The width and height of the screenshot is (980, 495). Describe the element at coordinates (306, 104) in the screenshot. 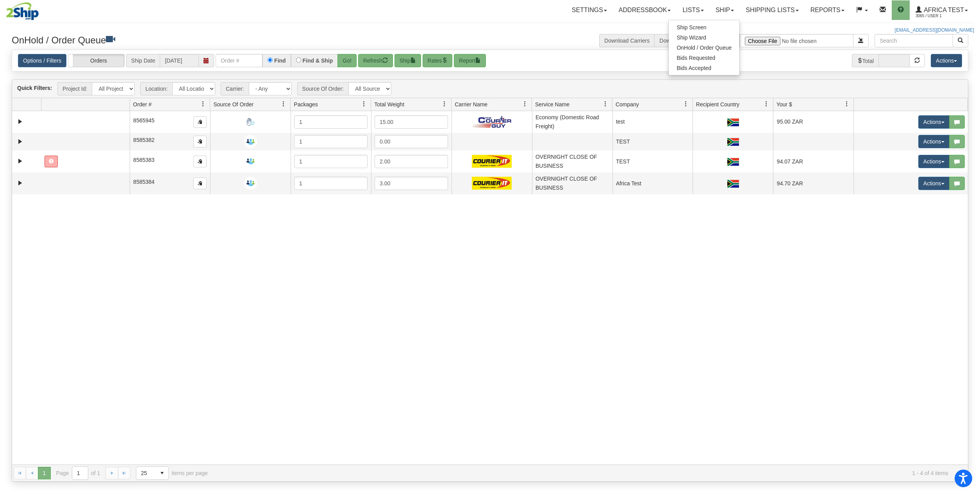

I see `span: Packages` at that location.